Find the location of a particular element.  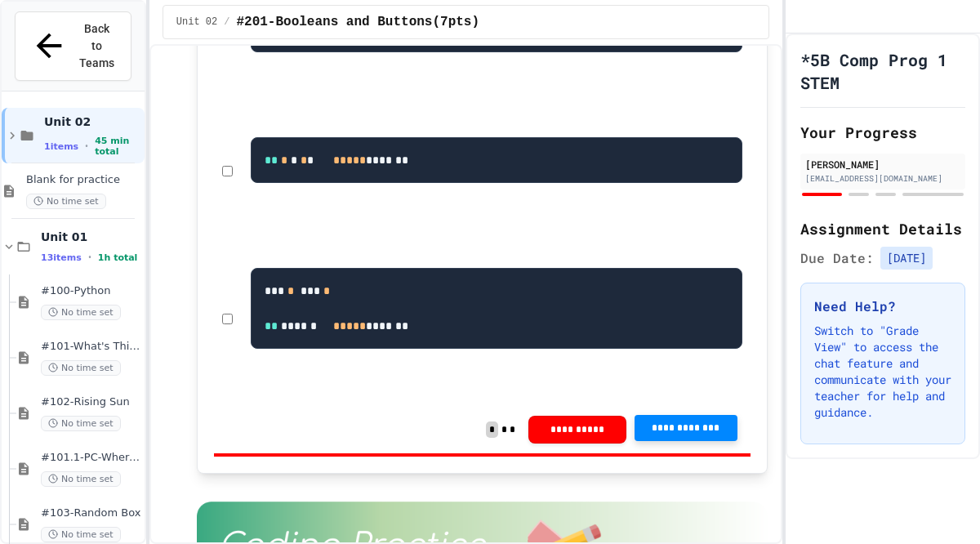

span: Back to Teams is located at coordinates (96, 46).